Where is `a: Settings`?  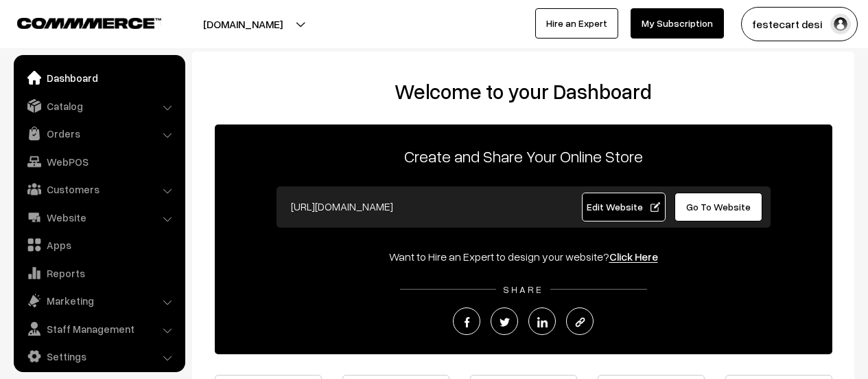
a: Settings is located at coordinates (99, 356).